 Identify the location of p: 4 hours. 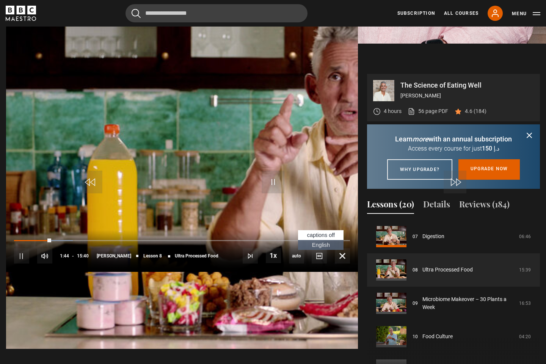
(392, 111).